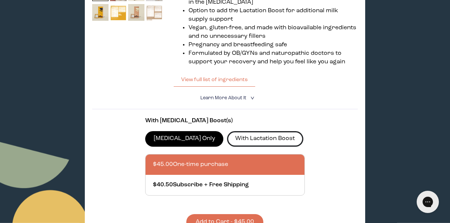 The height and width of the screenshot is (223, 450). Describe the element at coordinates (15, 14) in the screenshot. I see `button: Gorgias live chat` at that location.